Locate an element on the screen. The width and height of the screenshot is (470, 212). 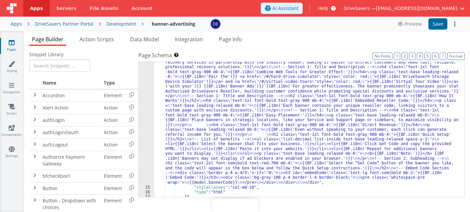
td: authLogout is located at coordinates (70, 144).